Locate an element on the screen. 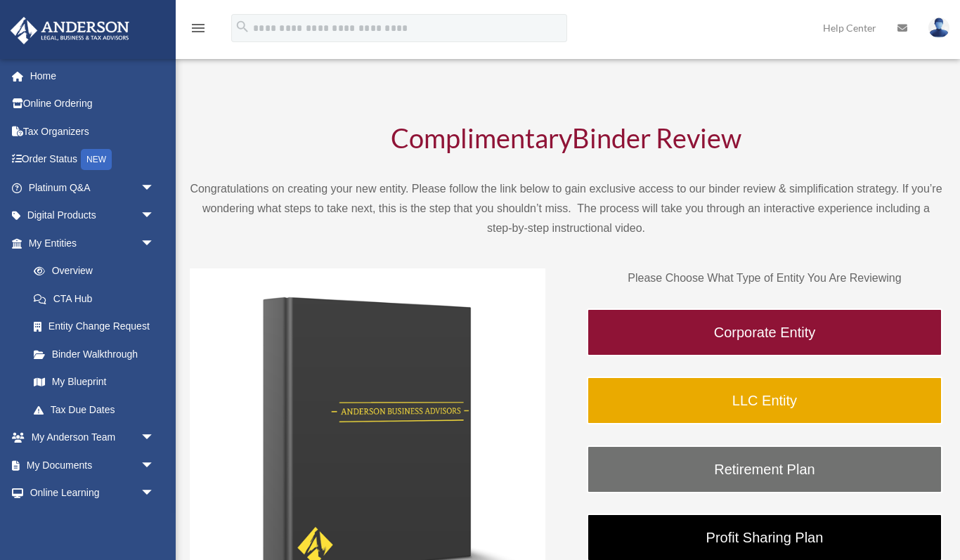 This screenshot has height=560, width=960. a: Tax Due Dates is located at coordinates (98, 410).